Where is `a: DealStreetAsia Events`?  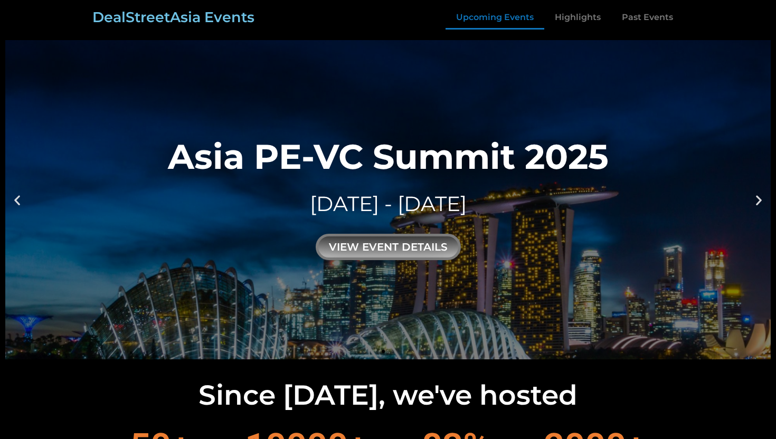
a: DealStreetAsia Events is located at coordinates (173, 17).